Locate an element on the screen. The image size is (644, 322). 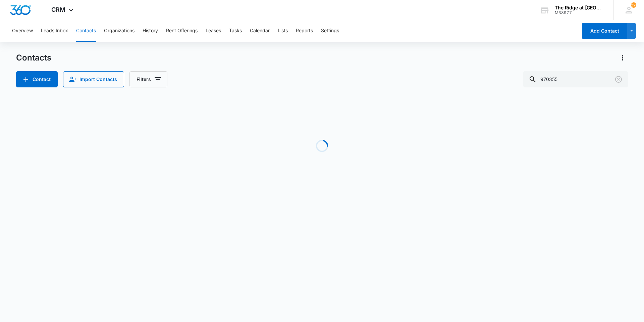
button: Tasks is located at coordinates (235, 31).